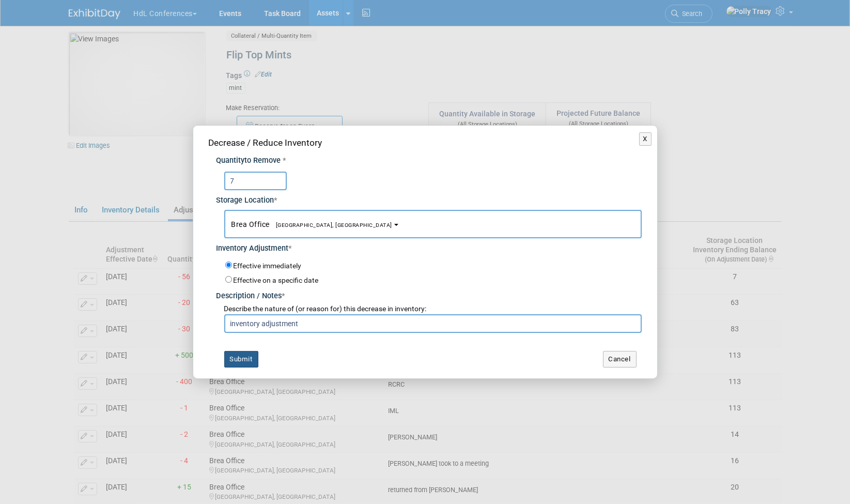 The image size is (850, 504). Describe the element at coordinates (429, 294) in the screenshot. I see `div: Description / Notes` at that location.